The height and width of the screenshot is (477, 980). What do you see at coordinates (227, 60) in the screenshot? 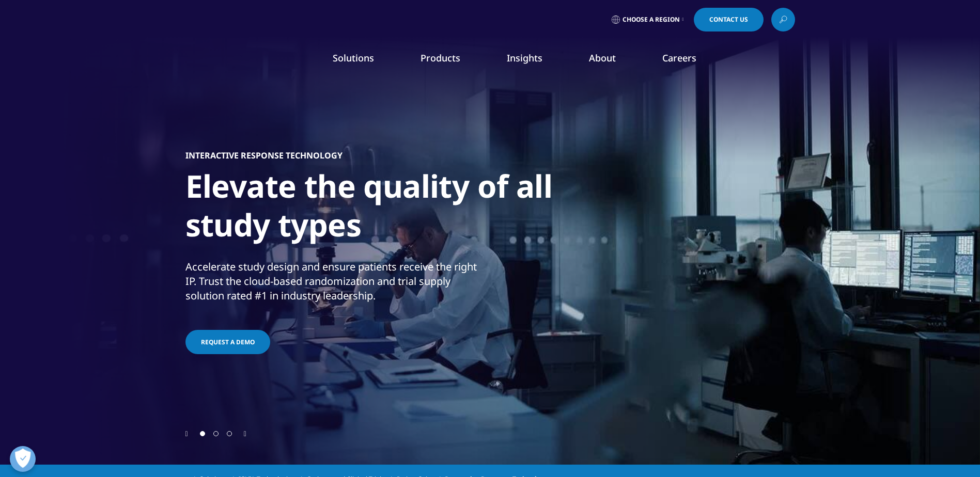
I see `img: IQVIA Healthcare Information Technology and Pharma Clinical Research Company` at bounding box center [227, 60].